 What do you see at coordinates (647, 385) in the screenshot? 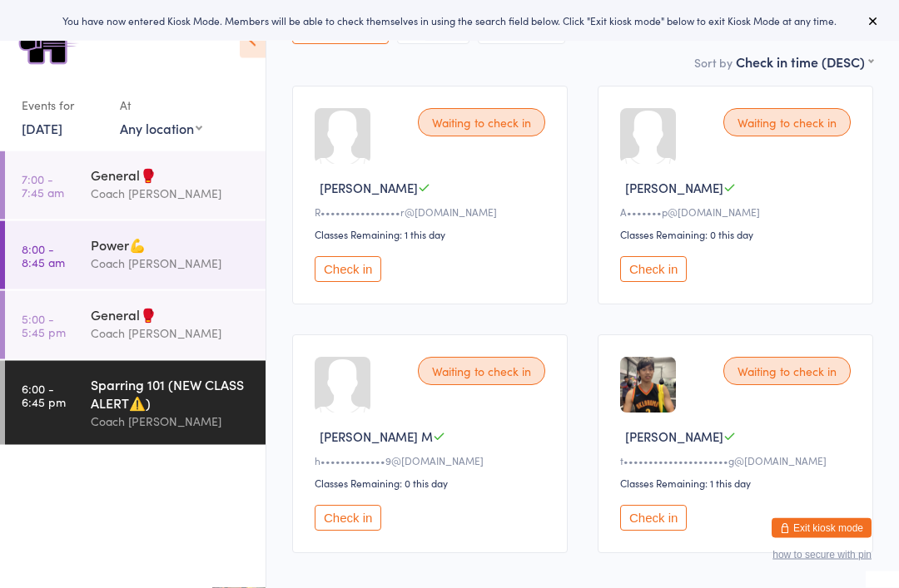
I see `img: image1745308863.png` at bounding box center [647, 385].